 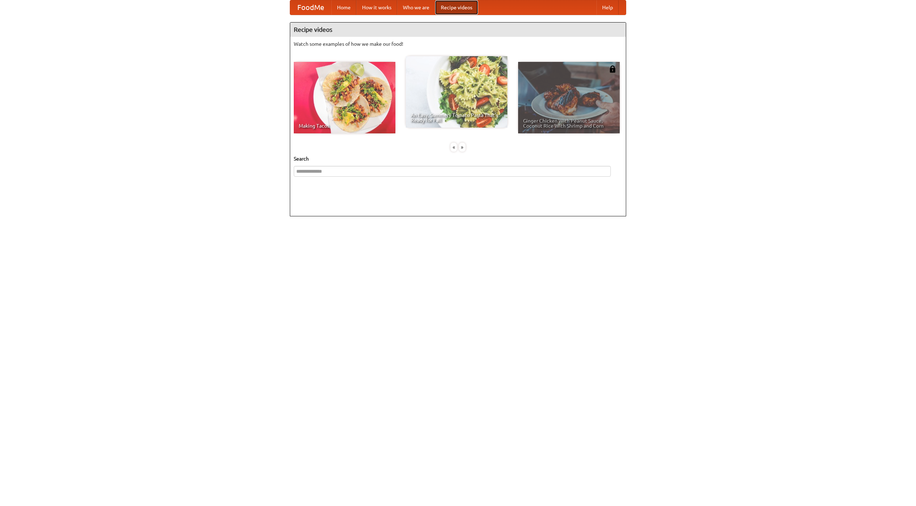 What do you see at coordinates (311, 8) in the screenshot?
I see `a: FoodMe` at bounding box center [311, 8].